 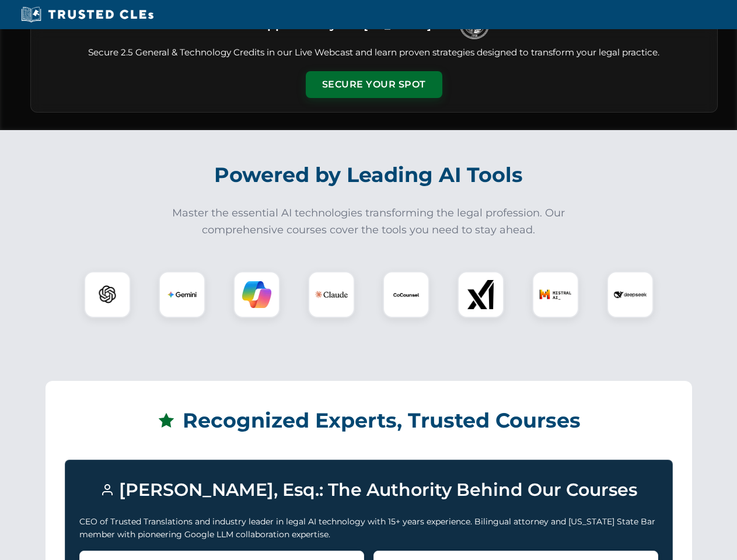 What do you see at coordinates (369, 222) in the screenshot?
I see `p: Master the essential AI technologies transforming the legal profession. Our comprehensive courses...` at bounding box center [369, 222].